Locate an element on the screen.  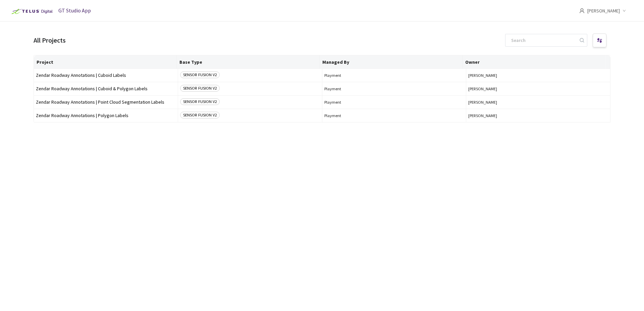
div: All Projects is located at coordinates (50, 40).